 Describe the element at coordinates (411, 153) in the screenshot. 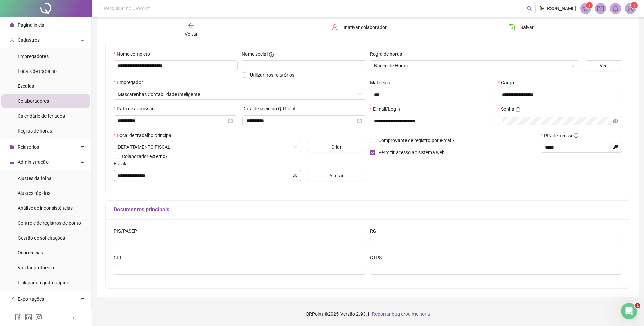

I see `span: Permitir acesso ao sistema web` at that location.